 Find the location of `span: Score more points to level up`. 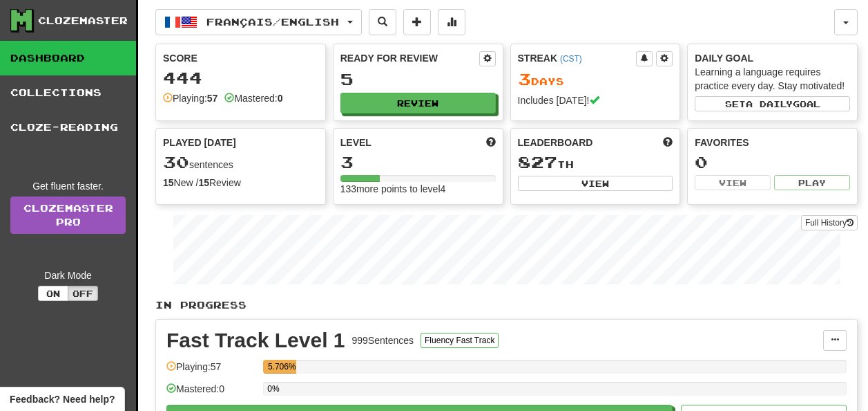

span: Score more points to level up is located at coordinates (491, 143).